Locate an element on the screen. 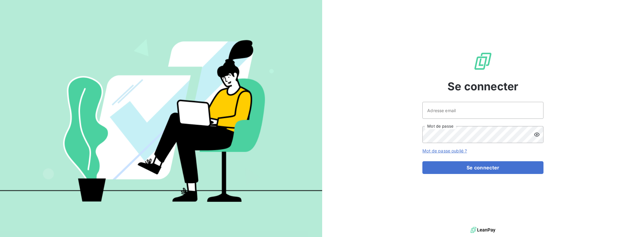 The image size is (644, 237). a: Mot de passe oublié ? is located at coordinates (445, 150).